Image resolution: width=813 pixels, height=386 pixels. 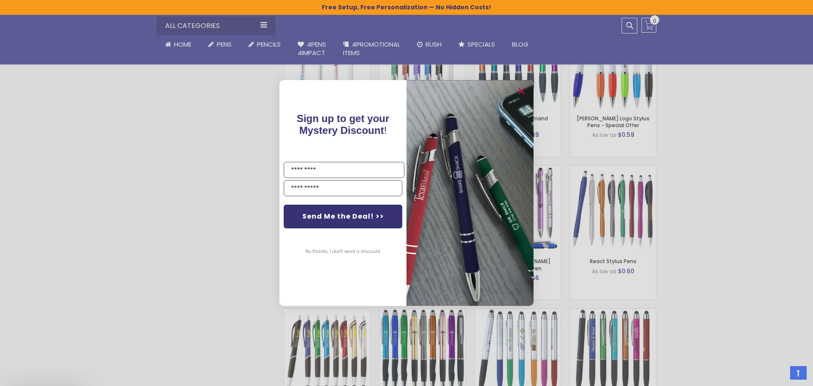 I want to click on span: Sign up to get your Mystery Discount, so click(x=343, y=124).